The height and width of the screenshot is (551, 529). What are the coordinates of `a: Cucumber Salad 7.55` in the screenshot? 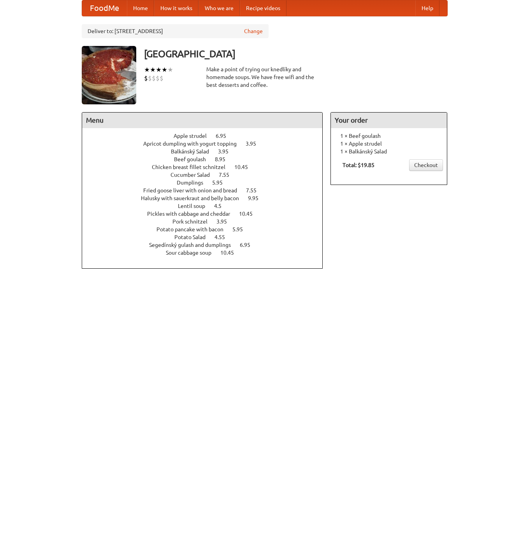 It's located at (207, 175).